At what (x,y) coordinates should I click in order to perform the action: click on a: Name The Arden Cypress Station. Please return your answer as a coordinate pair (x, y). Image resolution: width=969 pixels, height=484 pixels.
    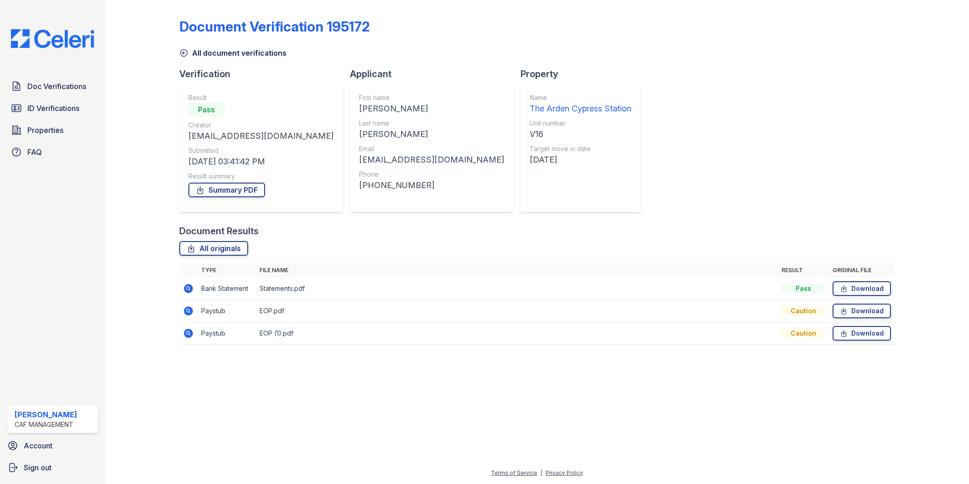
    Looking at the image, I should click on (580, 104).